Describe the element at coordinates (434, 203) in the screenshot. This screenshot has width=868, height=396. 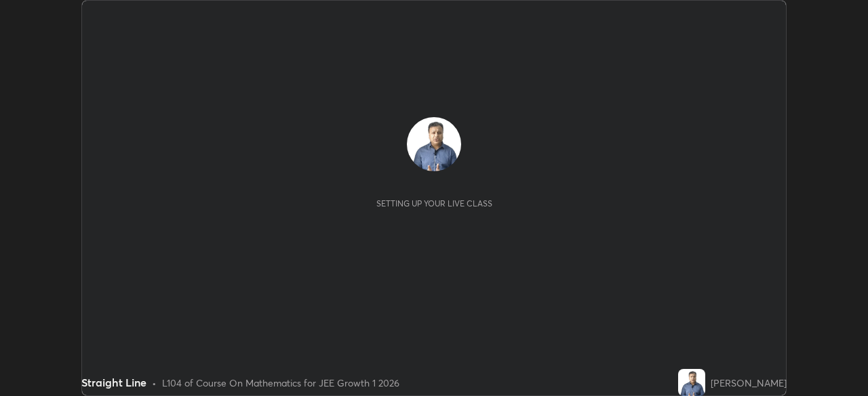
I see `div: Setting up your live class` at that location.